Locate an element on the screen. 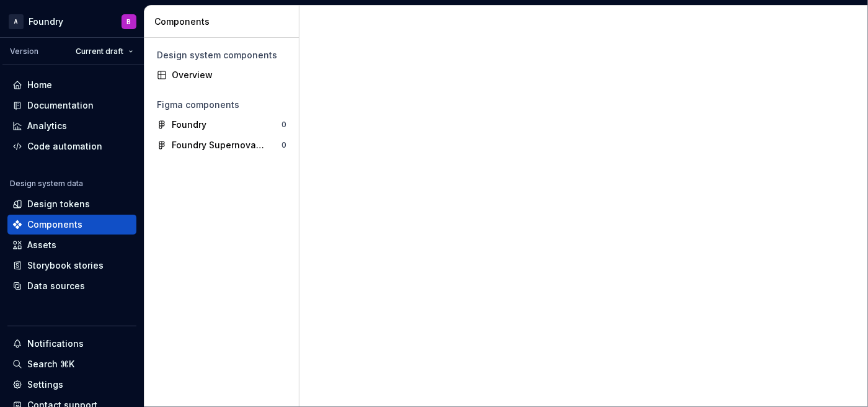  a: Assets is located at coordinates (72, 245).